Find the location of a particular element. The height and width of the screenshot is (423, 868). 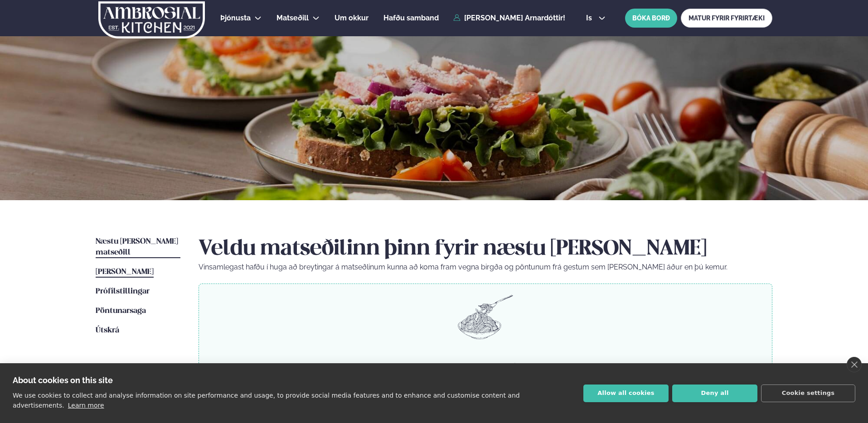

span: Hafðu samband is located at coordinates (411, 18).